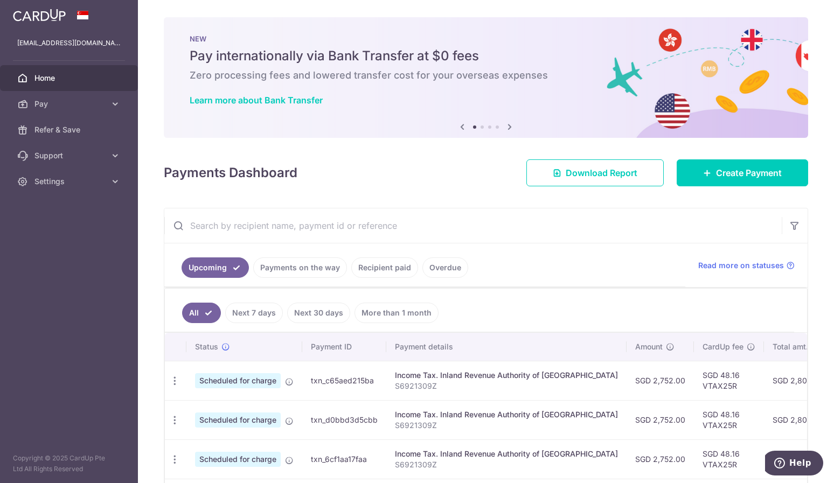  Describe the element at coordinates (206, 347) in the screenshot. I see `span: Status` at that location.